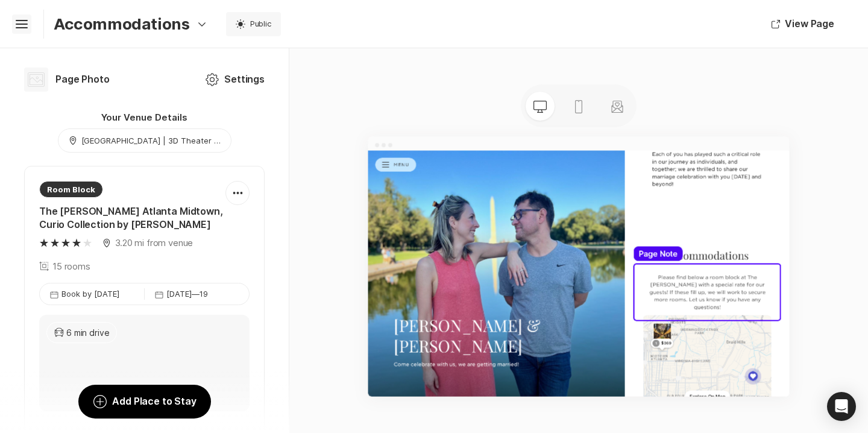 This screenshot has width=868, height=433. Describe the element at coordinates (82, 79) in the screenshot. I see `p: Page Photo` at that location.